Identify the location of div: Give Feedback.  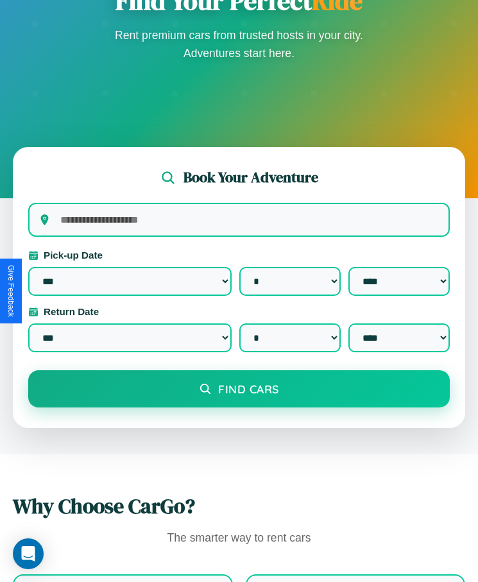
(11, 291).